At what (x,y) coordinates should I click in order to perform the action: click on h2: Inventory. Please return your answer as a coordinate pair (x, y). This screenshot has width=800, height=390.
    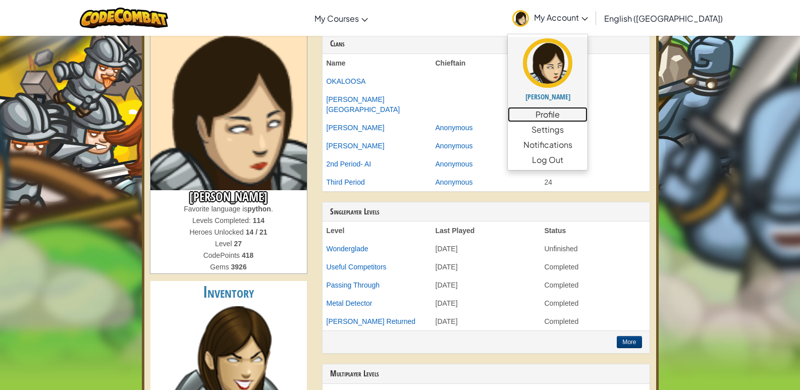
    Looking at the image, I should click on (229, 292).